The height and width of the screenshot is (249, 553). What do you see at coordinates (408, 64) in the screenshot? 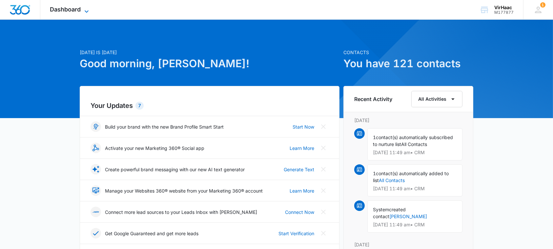
I see `h1: You have 121 contacts` at bounding box center [408, 64].